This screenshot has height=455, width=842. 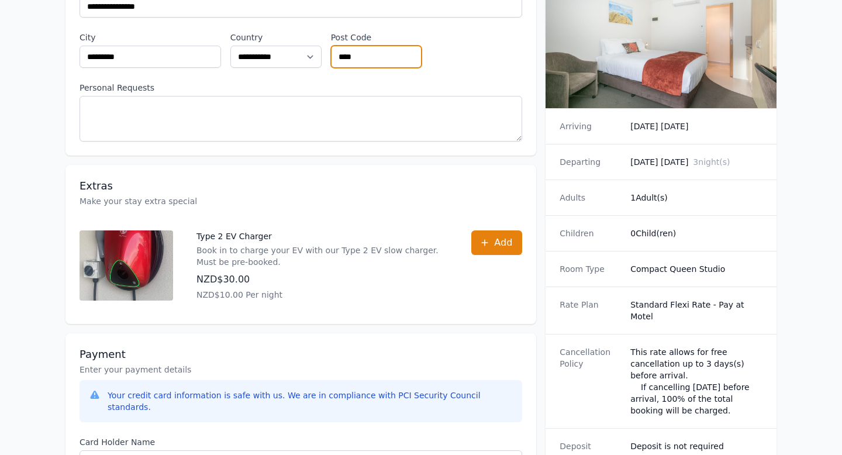 I want to click on label: Card Holder Name, so click(x=300, y=442).